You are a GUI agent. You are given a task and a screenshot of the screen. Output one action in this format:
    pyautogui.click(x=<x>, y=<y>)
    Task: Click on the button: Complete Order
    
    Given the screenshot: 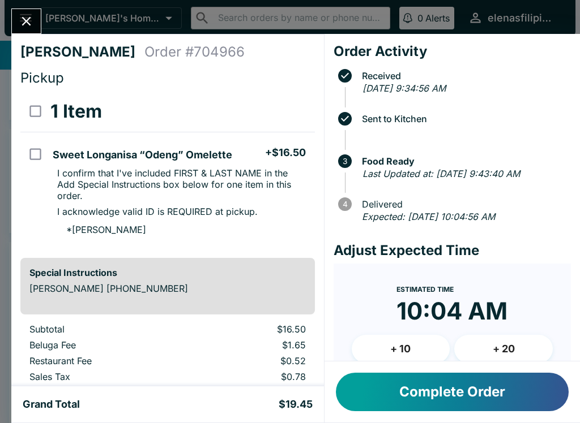 What is the action you would take?
    pyautogui.click(x=452, y=392)
    